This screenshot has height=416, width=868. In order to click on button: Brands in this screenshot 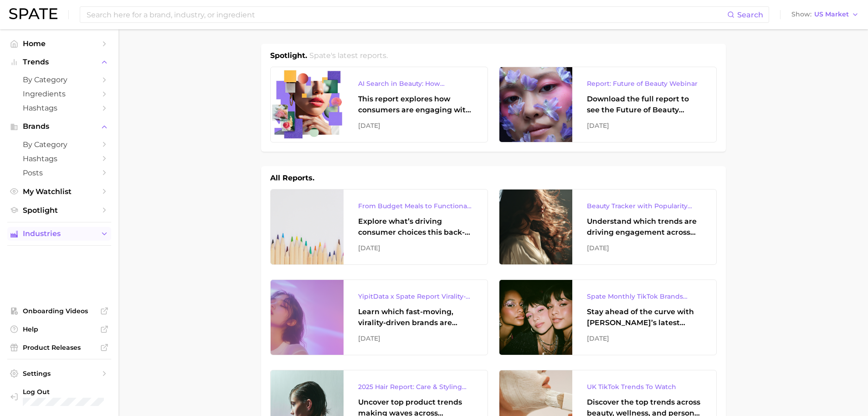, I will do `click(59, 127)`.